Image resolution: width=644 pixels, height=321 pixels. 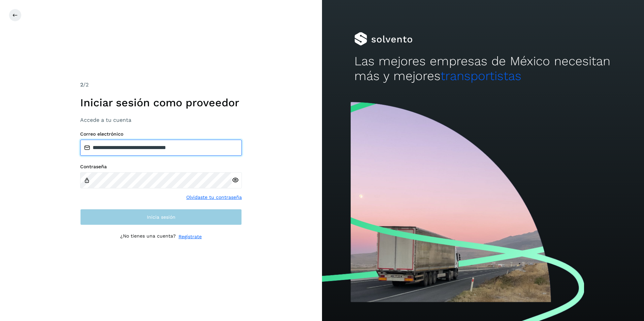 I want to click on label: Correo electrónico, so click(x=161, y=134).